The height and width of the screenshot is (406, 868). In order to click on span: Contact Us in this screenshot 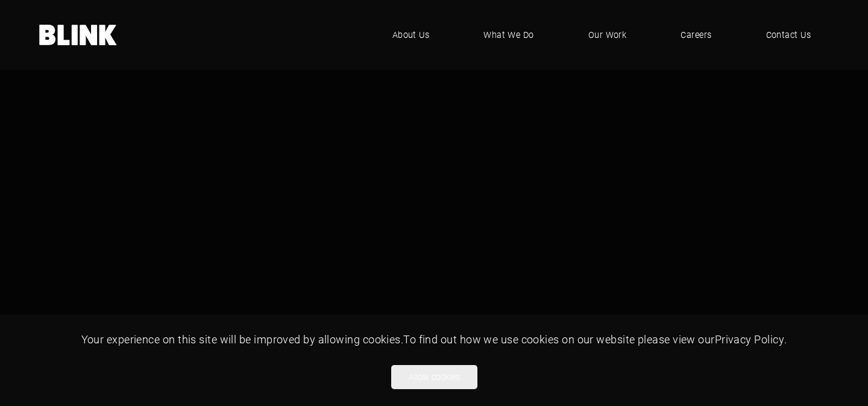, I will do `click(788, 35)`.